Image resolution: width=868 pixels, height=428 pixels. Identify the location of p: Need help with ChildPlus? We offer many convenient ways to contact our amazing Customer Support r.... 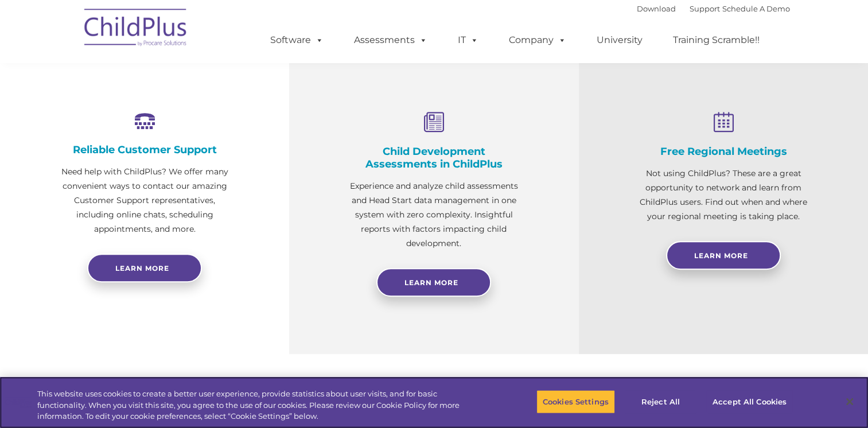
(145, 200).